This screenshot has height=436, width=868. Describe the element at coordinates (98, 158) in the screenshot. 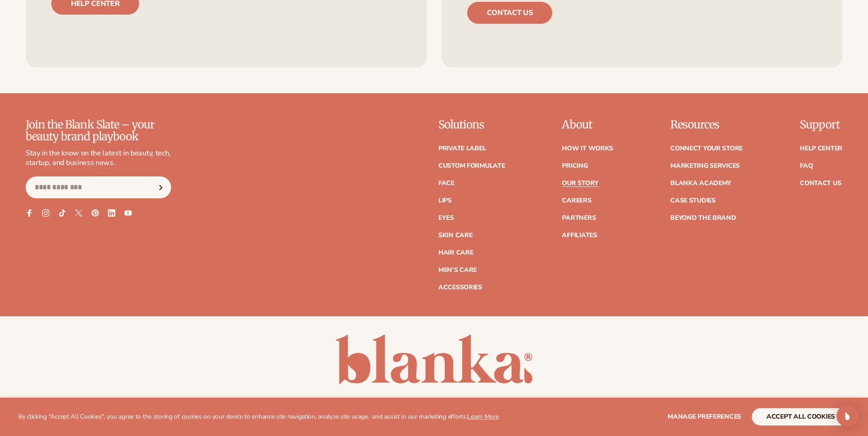

I see `p: Stay in the know on the latest in beauty, tech, startup, and business news.` at that location.